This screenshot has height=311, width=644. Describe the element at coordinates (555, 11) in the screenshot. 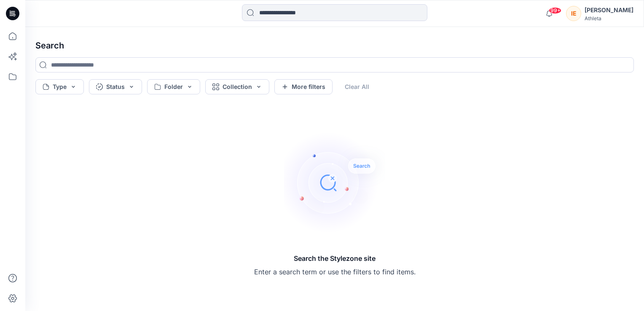

I see `span: 99+` at that location.